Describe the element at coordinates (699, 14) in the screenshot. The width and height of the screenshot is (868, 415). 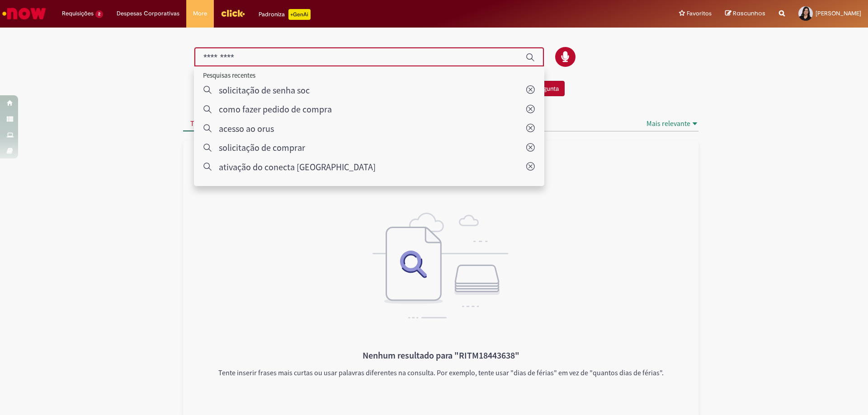
I see `span: Favoritos` at that location.